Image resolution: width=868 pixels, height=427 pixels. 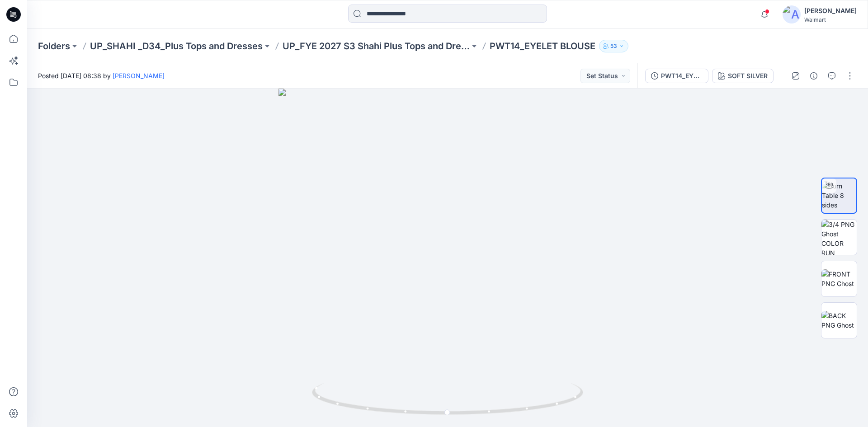 I want to click on p: PWT14_EYELET BLOUSE, so click(x=542, y=46).